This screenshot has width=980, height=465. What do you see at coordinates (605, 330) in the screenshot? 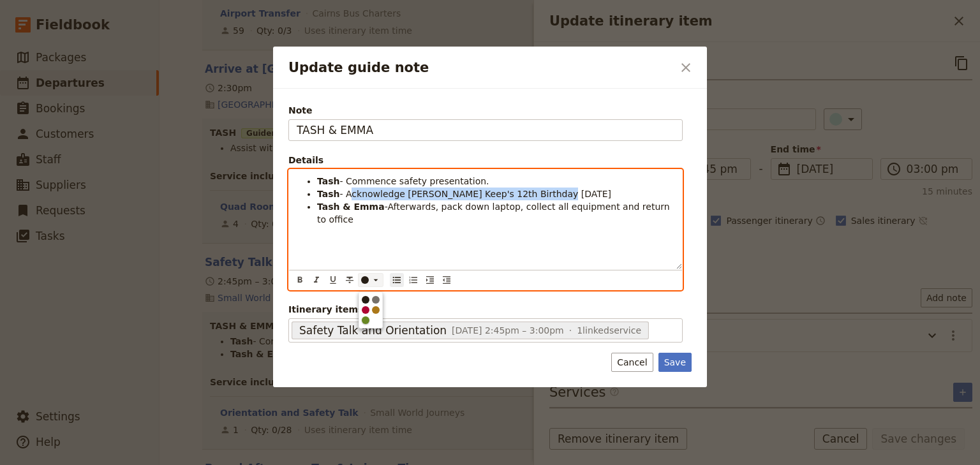
I see `span: 1 linked service` at bounding box center [605, 330].